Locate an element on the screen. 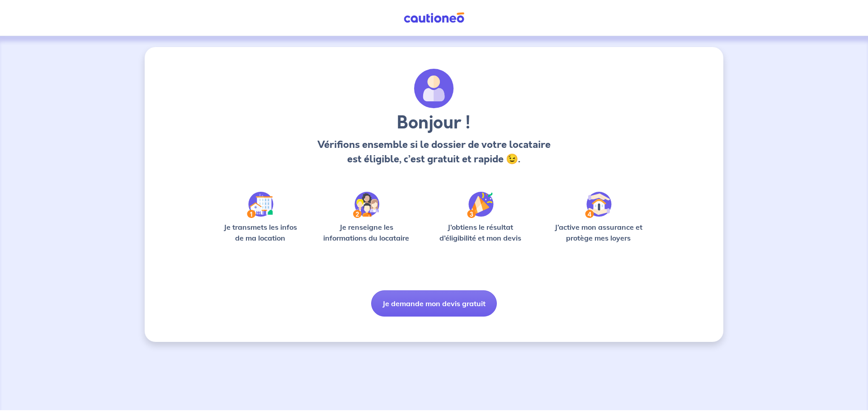 Image resolution: width=868 pixels, height=412 pixels. p: Je renseigne les informations du locataire is located at coordinates (367, 232).